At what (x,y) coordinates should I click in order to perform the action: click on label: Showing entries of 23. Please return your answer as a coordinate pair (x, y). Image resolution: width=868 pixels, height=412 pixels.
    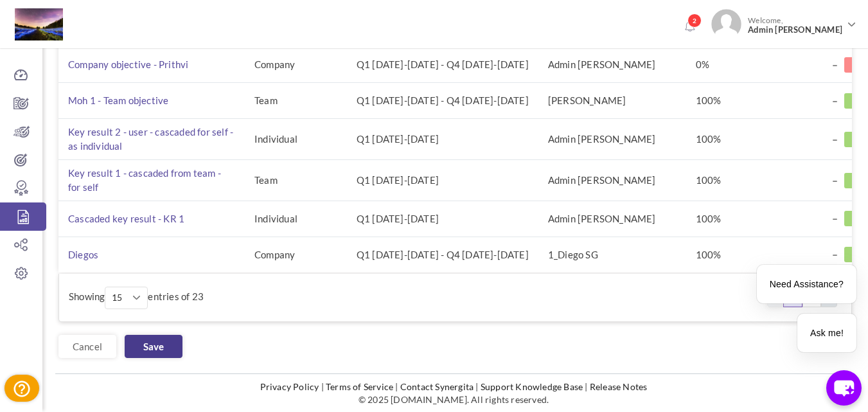
    Looking at the image, I should click on (136, 297).